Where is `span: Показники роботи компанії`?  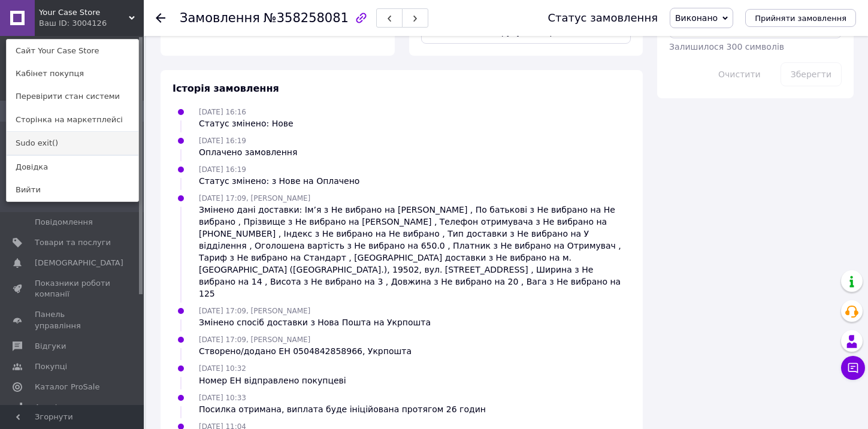
span: Показники роботи компанії is located at coordinates (73, 289).